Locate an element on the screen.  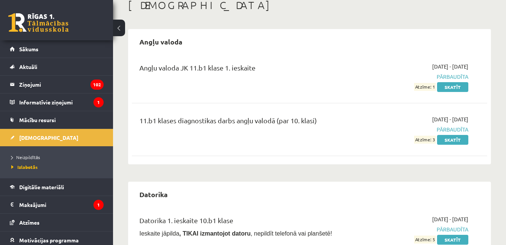
a: Digitālie materiāli is located at coordinates (57, 187).